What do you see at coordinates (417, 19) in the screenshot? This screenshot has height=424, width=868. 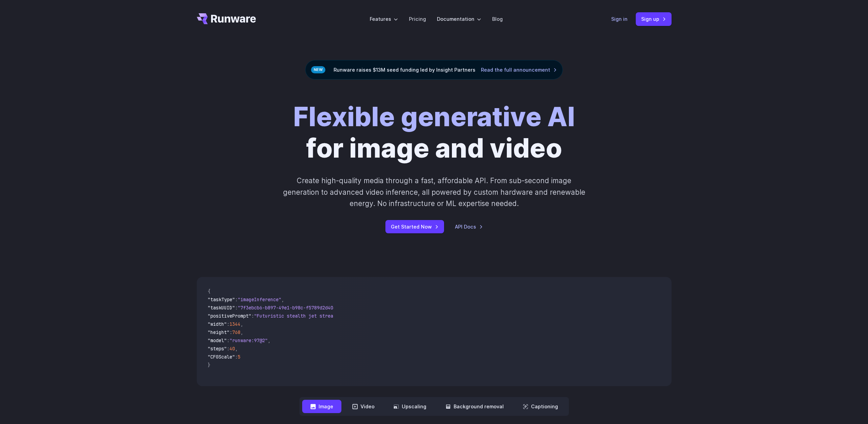 I see `a: Pricing` at bounding box center [417, 19].